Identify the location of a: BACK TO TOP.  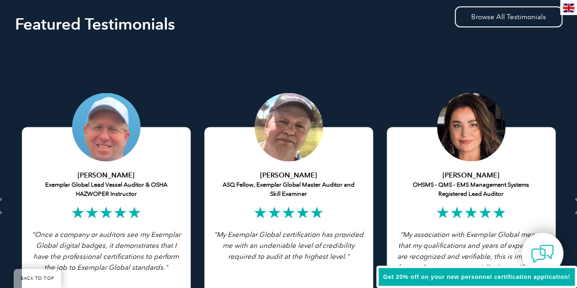
(37, 278).